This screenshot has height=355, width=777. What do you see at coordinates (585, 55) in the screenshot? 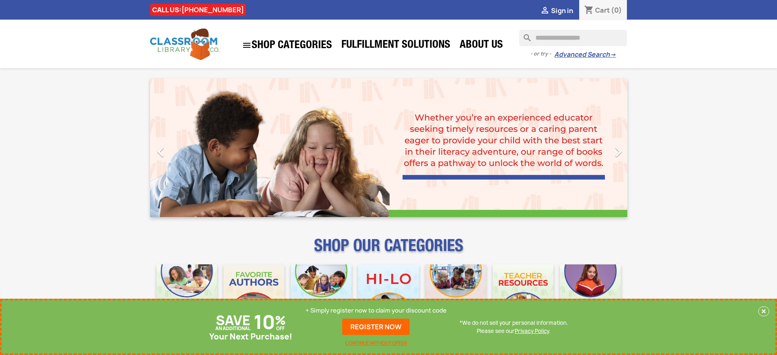
I see `a: Advanced Search→` at bounding box center [585, 55].